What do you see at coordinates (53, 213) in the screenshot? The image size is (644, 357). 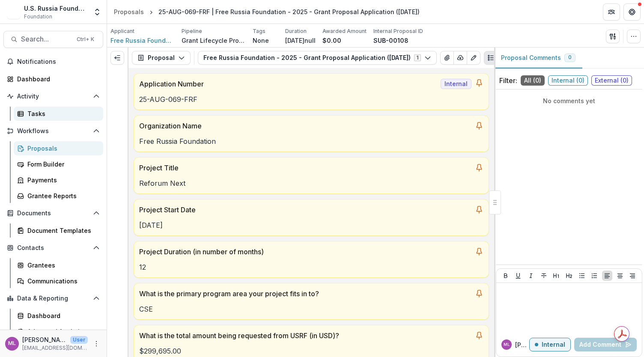 I see `button: Open Documents` at bounding box center [53, 213].